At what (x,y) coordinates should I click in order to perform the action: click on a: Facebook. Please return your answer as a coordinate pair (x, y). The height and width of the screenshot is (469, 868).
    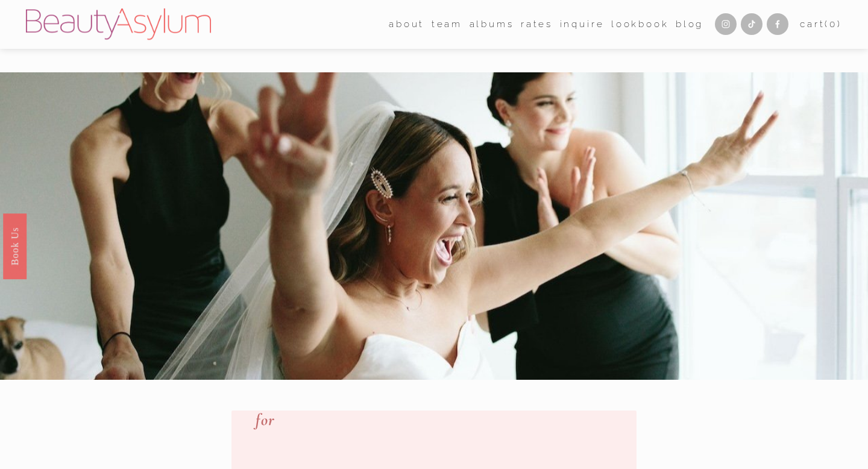
    Looking at the image, I should click on (778, 24).